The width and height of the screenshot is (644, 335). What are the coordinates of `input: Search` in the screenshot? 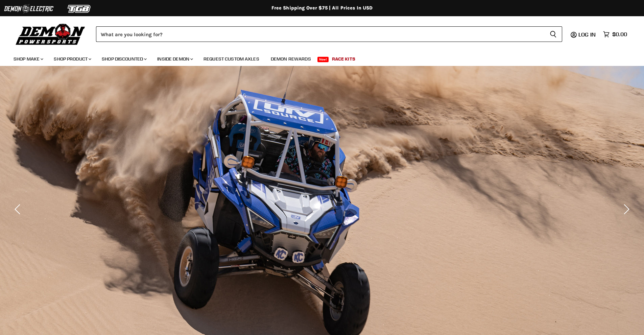 It's located at (320, 34).